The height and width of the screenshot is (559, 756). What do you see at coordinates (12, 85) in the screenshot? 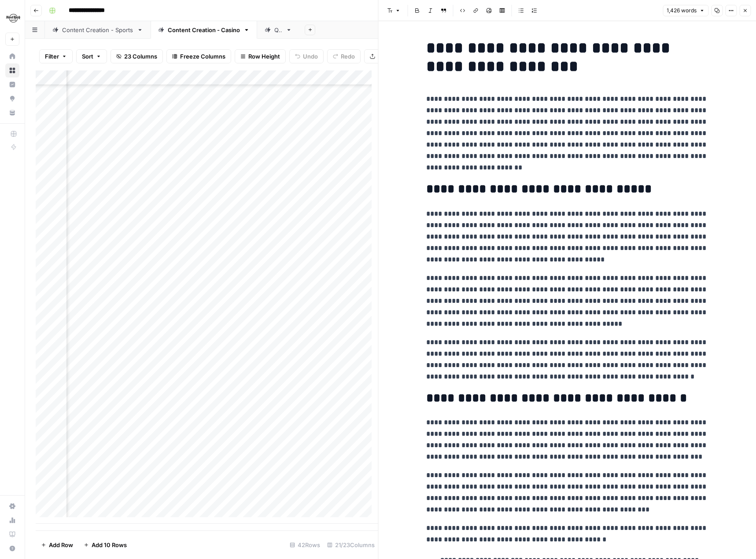
I see `a: Insights` at bounding box center [12, 85].